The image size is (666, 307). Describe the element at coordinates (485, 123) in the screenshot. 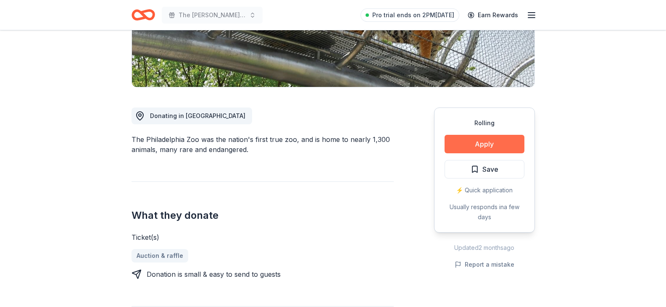

I see `div: Rolling` at that location.